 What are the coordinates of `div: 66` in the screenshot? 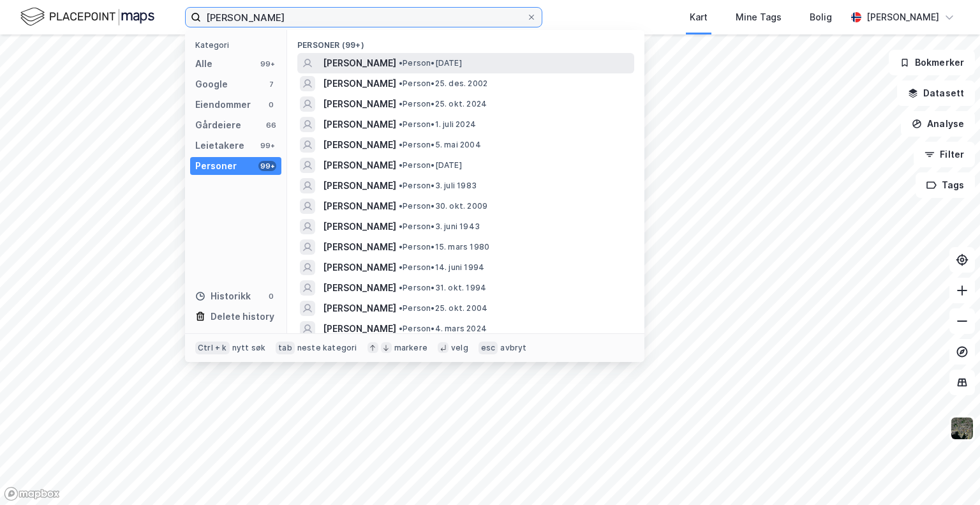 It's located at (271, 125).